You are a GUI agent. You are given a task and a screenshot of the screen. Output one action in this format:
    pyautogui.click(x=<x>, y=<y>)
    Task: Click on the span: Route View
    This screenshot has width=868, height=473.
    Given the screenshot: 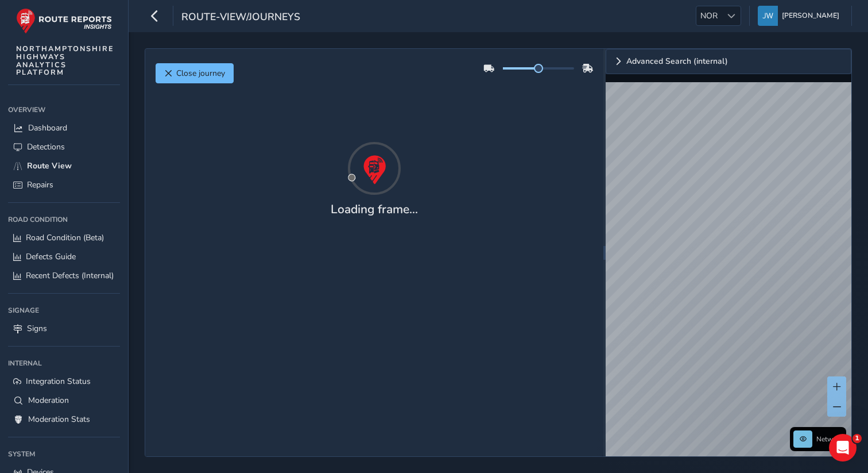 What is the action you would take?
    pyautogui.click(x=49, y=165)
    